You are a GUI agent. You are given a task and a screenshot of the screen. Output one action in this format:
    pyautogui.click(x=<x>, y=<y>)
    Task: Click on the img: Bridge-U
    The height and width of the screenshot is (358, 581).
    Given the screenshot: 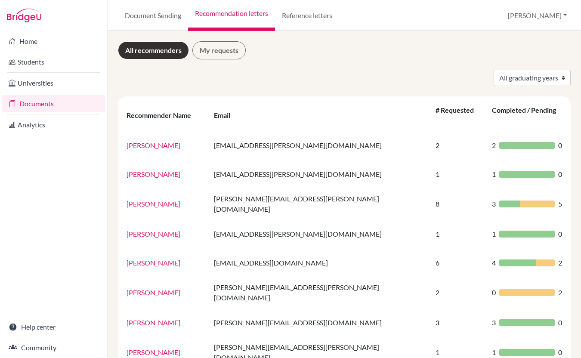 What is the action you would take?
    pyautogui.click(x=24, y=15)
    